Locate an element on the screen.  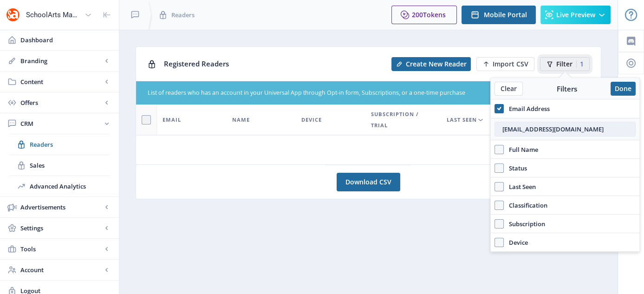
span: Live Preview is located at coordinates (576, 15).